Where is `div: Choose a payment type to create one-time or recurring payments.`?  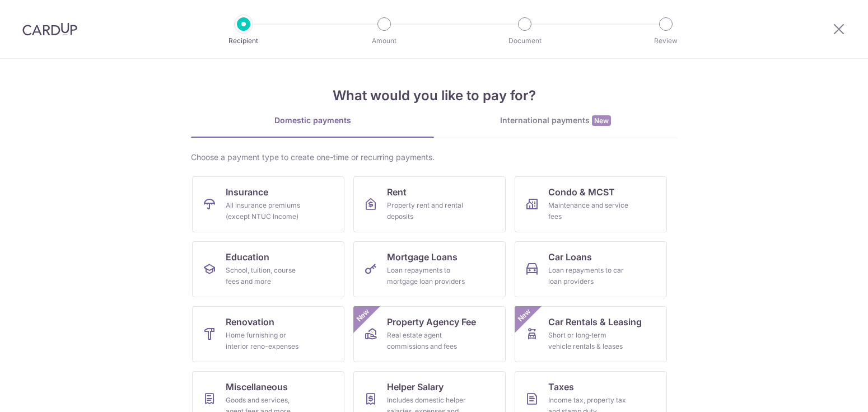 div: Choose a payment type to create one-time or recurring payments. is located at coordinates (434, 157).